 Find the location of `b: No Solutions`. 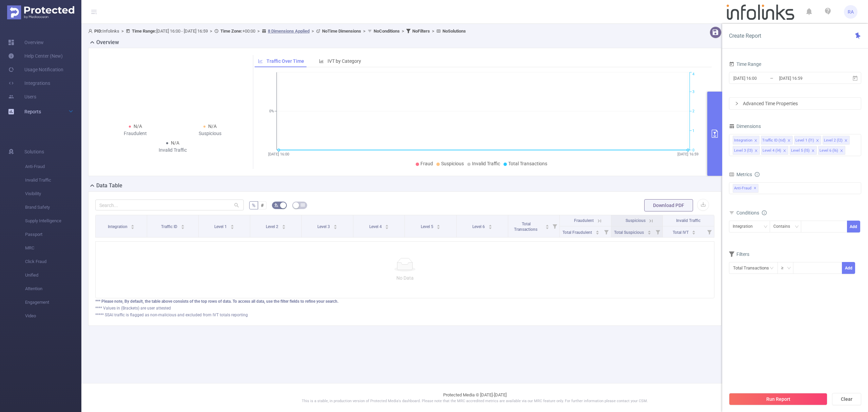

b: No Solutions is located at coordinates (454, 31).